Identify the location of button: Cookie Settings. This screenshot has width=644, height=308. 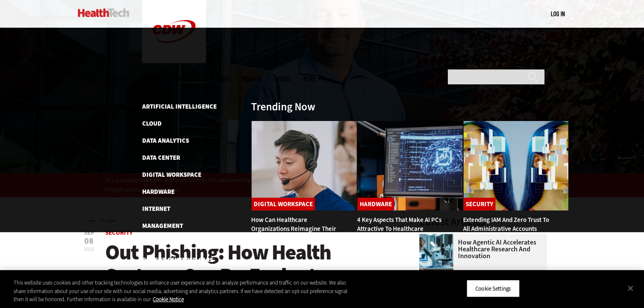
(493, 289).